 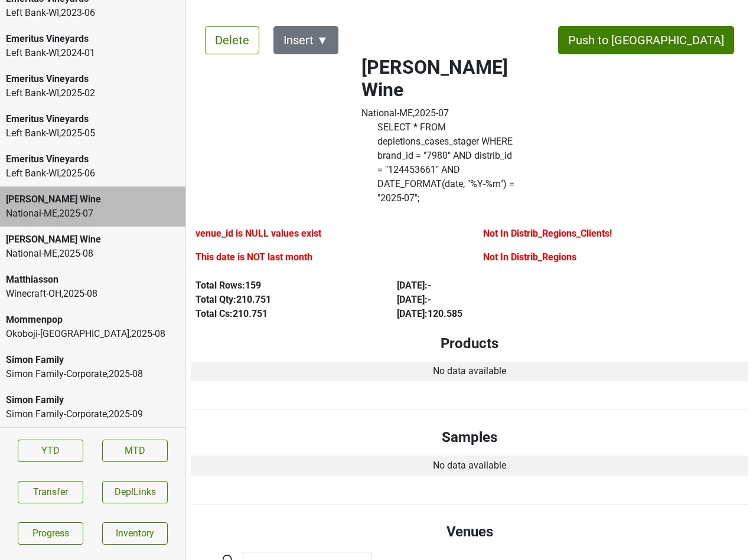 What do you see at coordinates (529, 257) in the screenshot?
I see `label: Not In Distrib_Regions` at bounding box center [529, 257].